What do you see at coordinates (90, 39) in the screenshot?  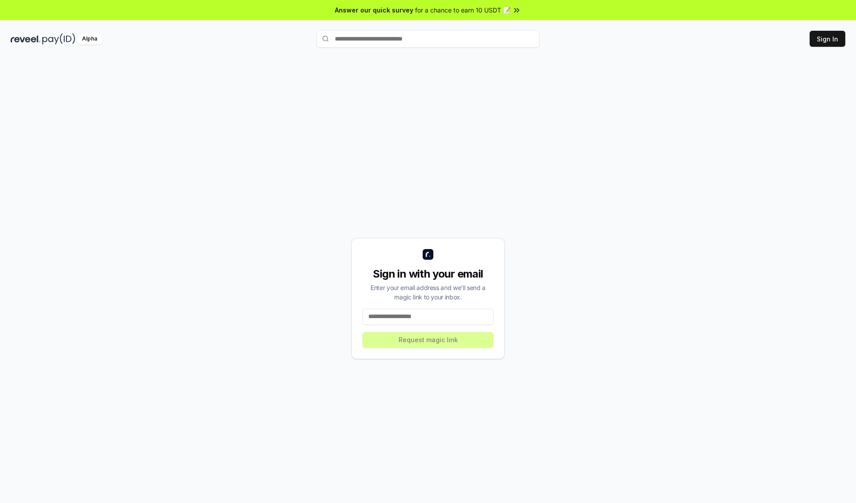 I see `div: Alpha` at bounding box center [90, 39].